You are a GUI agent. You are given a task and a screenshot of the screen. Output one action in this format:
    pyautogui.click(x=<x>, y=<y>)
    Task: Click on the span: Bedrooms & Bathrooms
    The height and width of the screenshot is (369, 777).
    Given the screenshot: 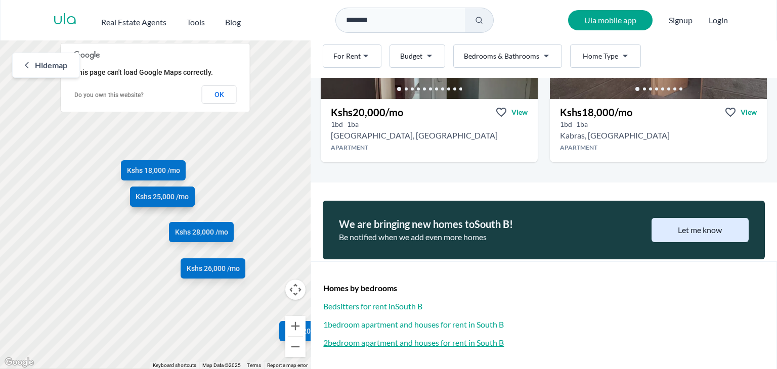 What is the action you would take?
    pyautogui.click(x=502, y=56)
    